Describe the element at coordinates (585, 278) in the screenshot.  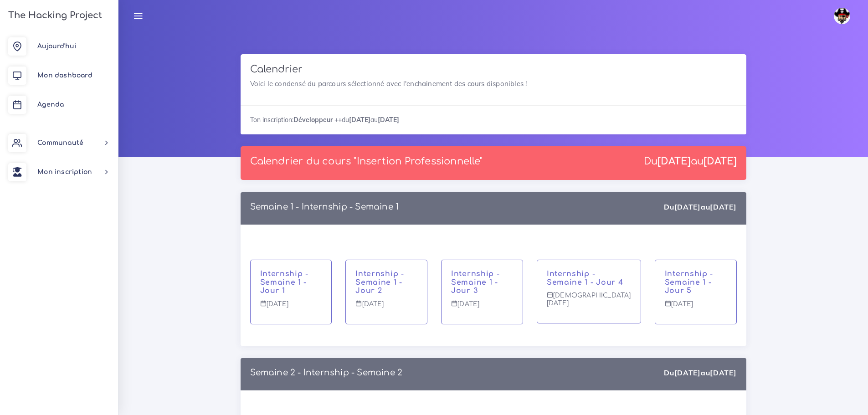
I see `a: Internship - Semaine 1 - Jour 4` at that location.